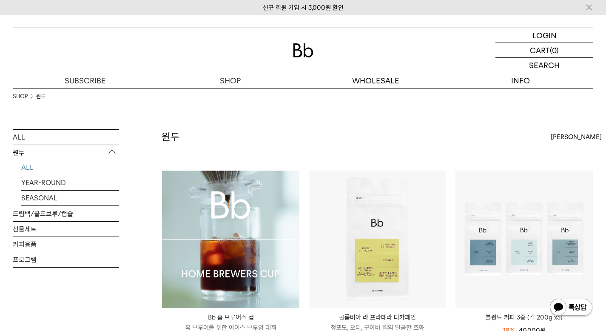 This screenshot has height=331, width=606. What do you see at coordinates (230, 317) in the screenshot?
I see `p: Bb 홈 브루어스 컵` at bounding box center [230, 317].